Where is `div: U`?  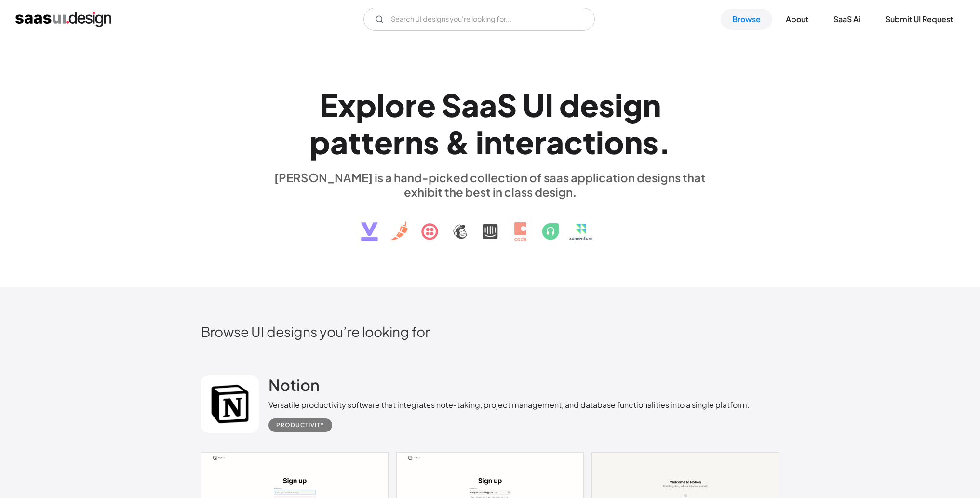
div: U is located at coordinates (534, 104).